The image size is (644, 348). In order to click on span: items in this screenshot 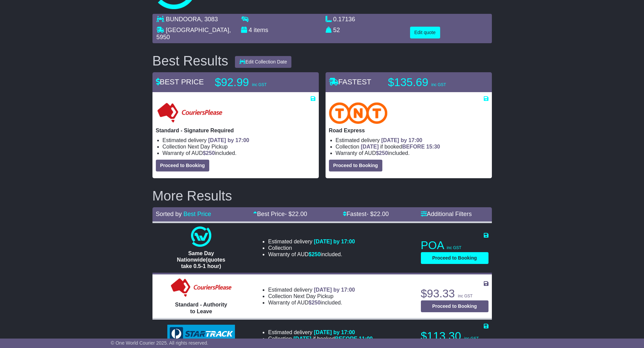, I will do `click(261, 30)`.